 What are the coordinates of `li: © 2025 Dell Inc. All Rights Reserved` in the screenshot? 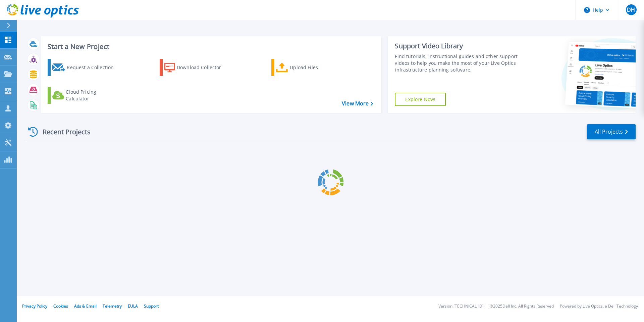 It's located at (521, 306).